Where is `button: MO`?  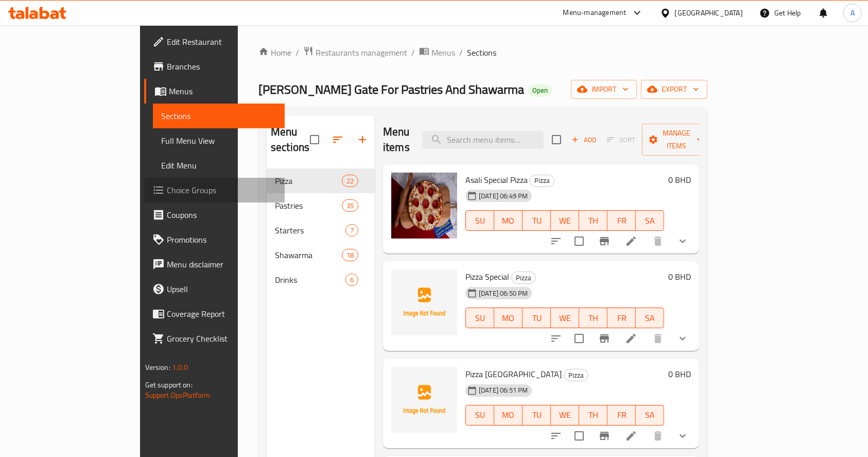
button: MO is located at coordinates (508, 318).